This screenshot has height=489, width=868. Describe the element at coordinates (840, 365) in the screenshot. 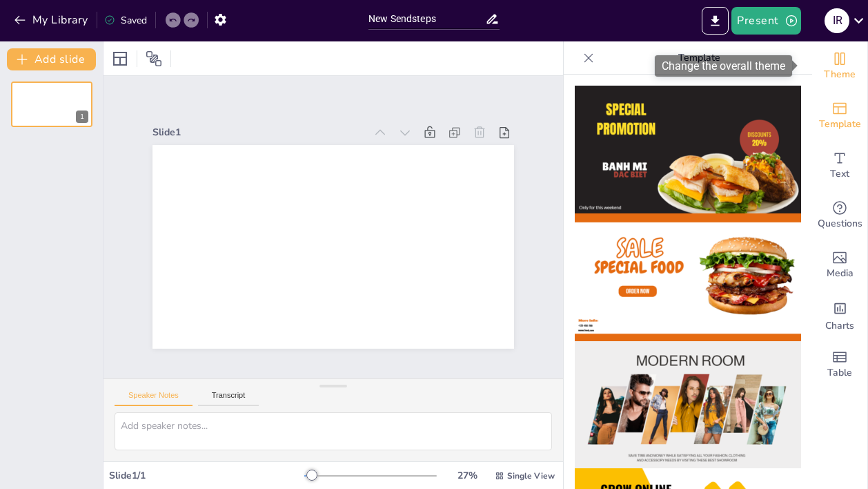

I see `div: Add a table` at that location.